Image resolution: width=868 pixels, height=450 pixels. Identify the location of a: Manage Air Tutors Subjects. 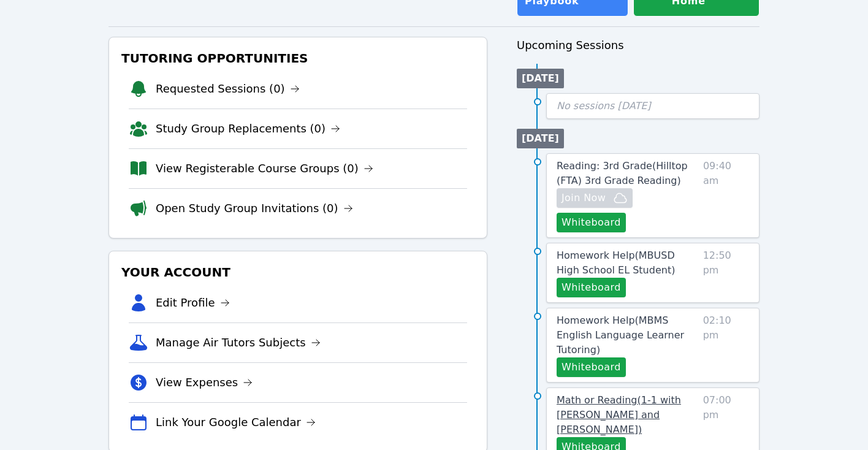
(238, 343).